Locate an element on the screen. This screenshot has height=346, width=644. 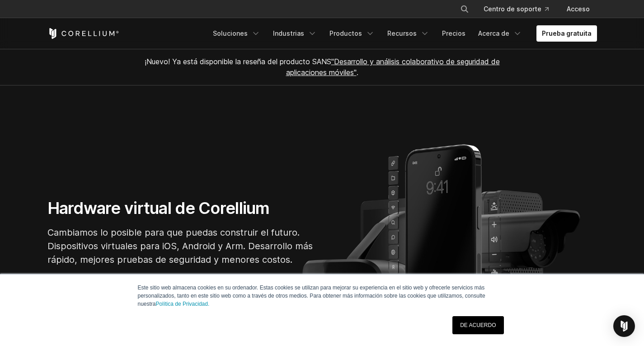
font: Acceso is located at coordinates (578, 8).